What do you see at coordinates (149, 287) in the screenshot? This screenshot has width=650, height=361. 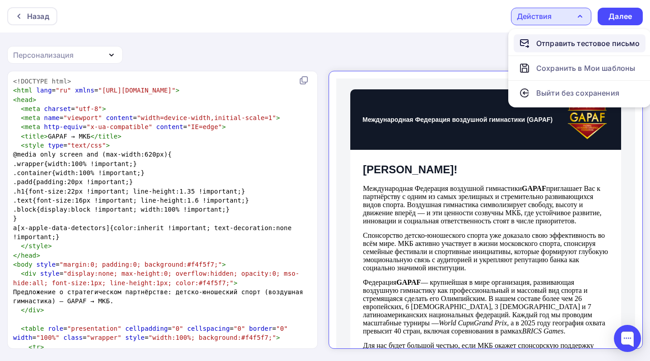 I see `p: Для нас будет большой честью, если МКБ окажет спонсорскую поддержку Федерации, став стратегически...` at bounding box center [149, 287].